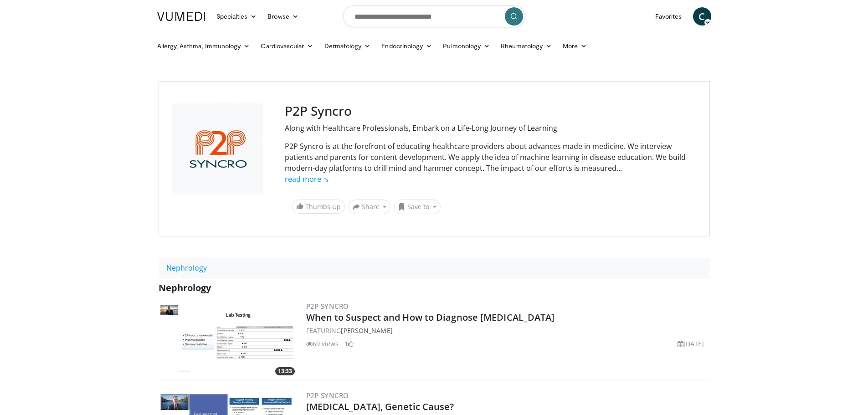 The image size is (868, 415). What do you see at coordinates (490, 128) in the screenshot?
I see `p: Along with Healthcare Professionals, Embark on a Life-Long Journey of Learning` at bounding box center [490, 128].